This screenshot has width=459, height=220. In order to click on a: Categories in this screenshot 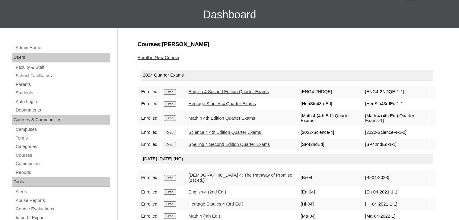, I will do `click(62, 147)`.